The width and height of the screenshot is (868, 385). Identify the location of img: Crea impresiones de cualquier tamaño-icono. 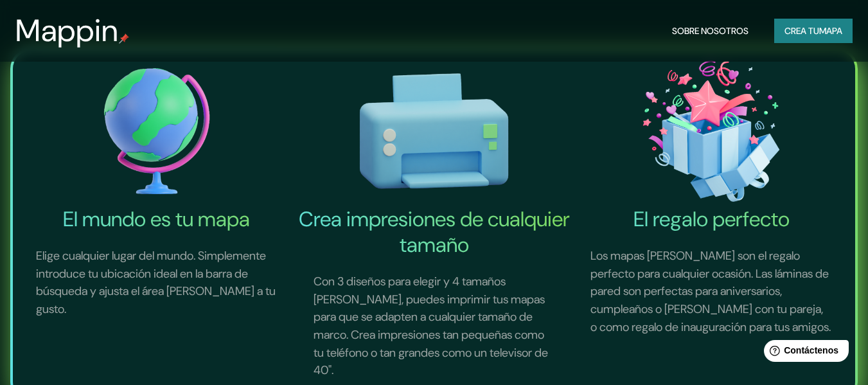
(434, 131).